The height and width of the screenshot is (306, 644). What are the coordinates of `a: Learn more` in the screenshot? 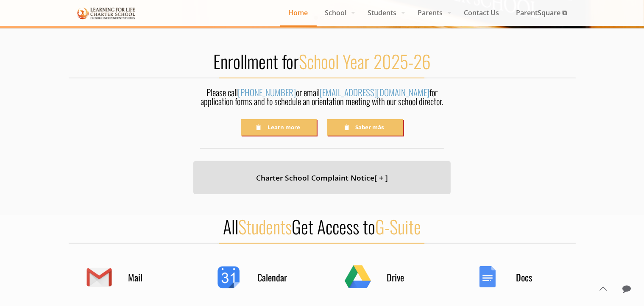 It's located at (279, 127).